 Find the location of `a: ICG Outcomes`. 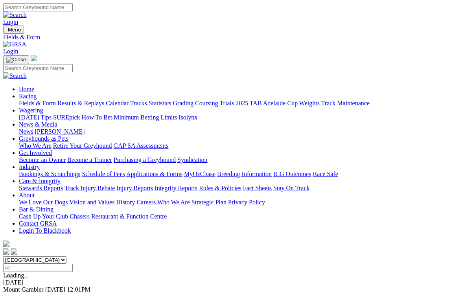

a: ICG Outcomes is located at coordinates (292, 174).